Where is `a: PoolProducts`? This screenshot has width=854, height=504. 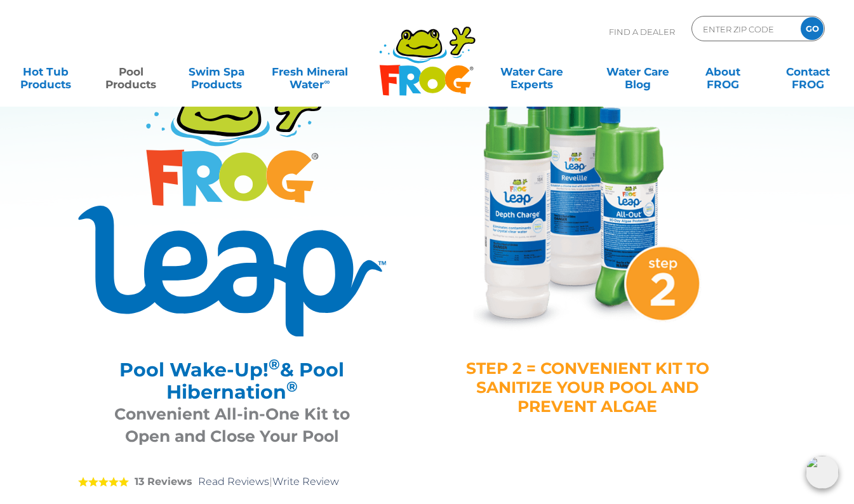 a: PoolProducts is located at coordinates (131, 72).